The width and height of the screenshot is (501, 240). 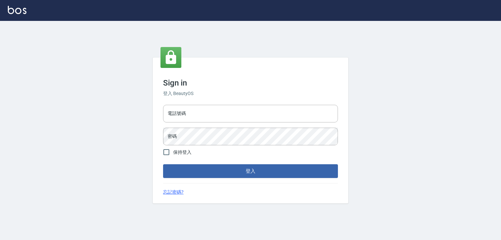 What do you see at coordinates (173, 192) in the screenshot?
I see `a: 忘記密碼?` at bounding box center [173, 192].